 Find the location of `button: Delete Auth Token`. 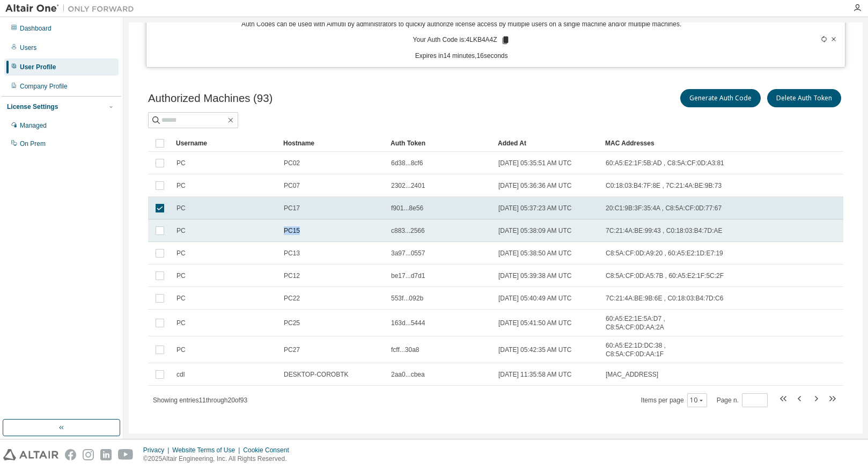

button: Delete Auth Token is located at coordinates (804, 98).